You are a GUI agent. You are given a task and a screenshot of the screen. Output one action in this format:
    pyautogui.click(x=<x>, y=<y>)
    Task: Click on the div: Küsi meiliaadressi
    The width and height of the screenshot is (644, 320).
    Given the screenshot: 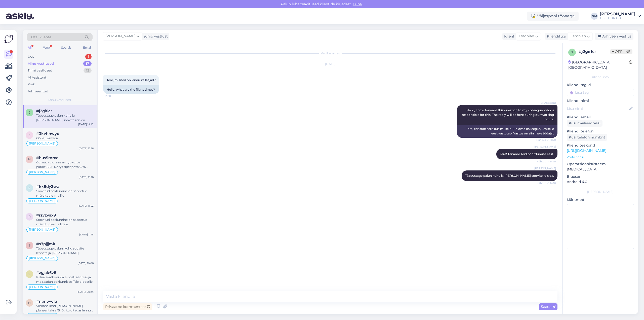 What is the action you would take?
    pyautogui.click(x=585, y=123)
    